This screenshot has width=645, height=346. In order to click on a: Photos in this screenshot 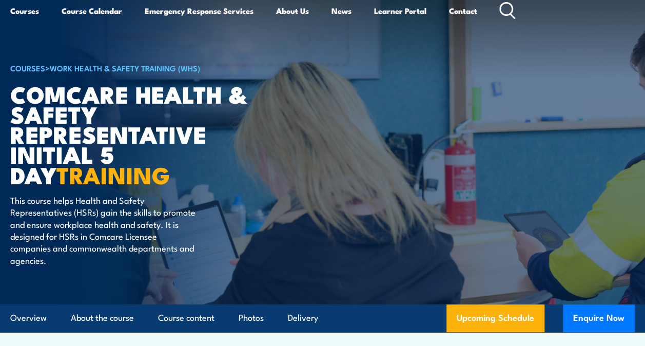, I will do `click(251, 318)`.